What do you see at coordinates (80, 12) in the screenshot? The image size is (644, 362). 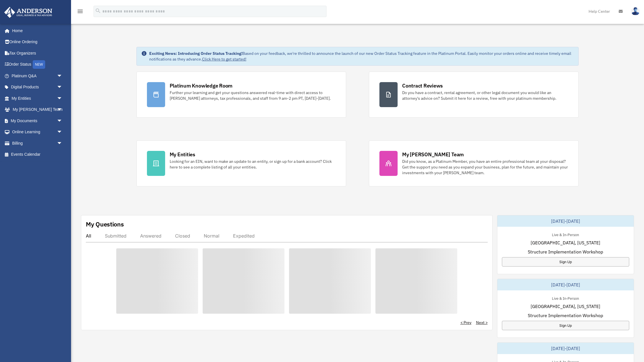 I see `a: menu` at bounding box center [80, 12].